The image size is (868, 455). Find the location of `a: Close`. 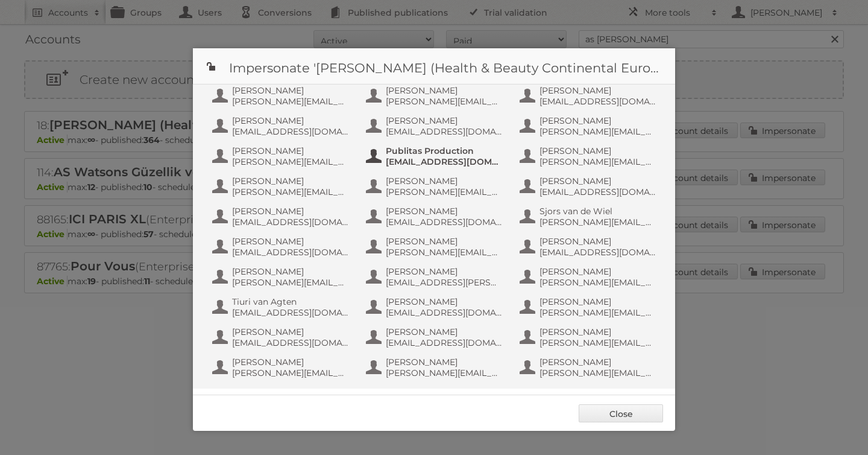

a: Close is located at coordinates (621, 414).